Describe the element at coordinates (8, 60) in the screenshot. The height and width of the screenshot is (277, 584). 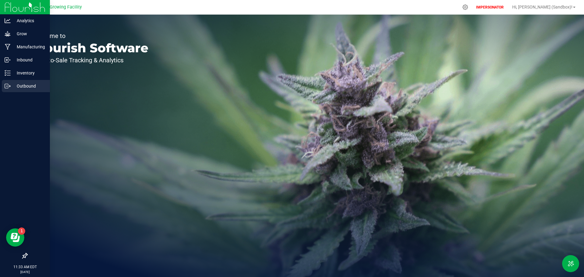
I see `inline-svg: Inbound` at that location.